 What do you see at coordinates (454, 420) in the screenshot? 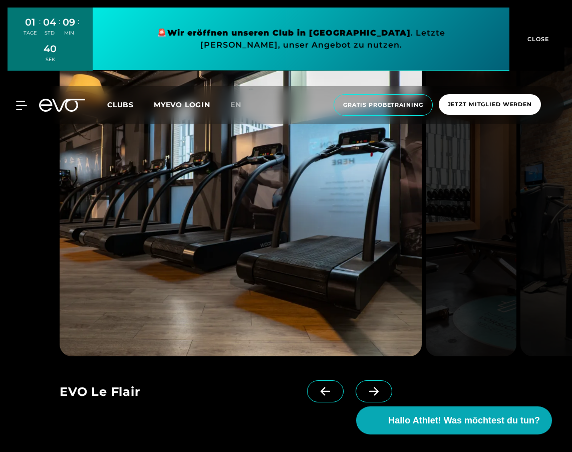
I see `button: Hallo Athlet! Was möchtest du tun?` at bounding box center [454, 420].